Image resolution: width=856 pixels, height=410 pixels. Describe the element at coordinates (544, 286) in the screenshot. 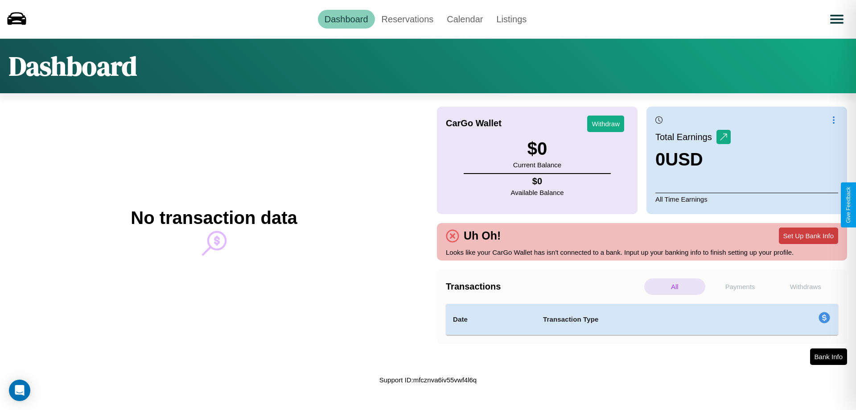

I see `h4: Transactions` at that location.